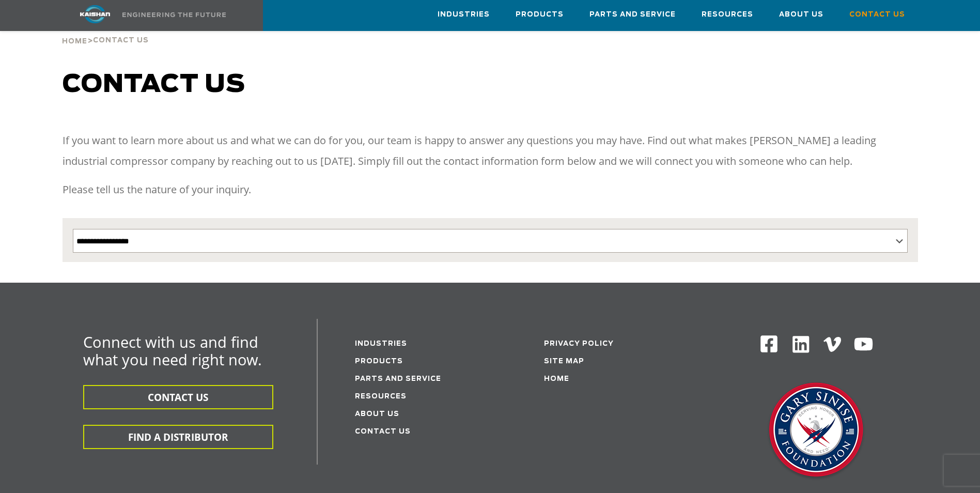  I want to click on button: CONTACT US, so click(178, 397).